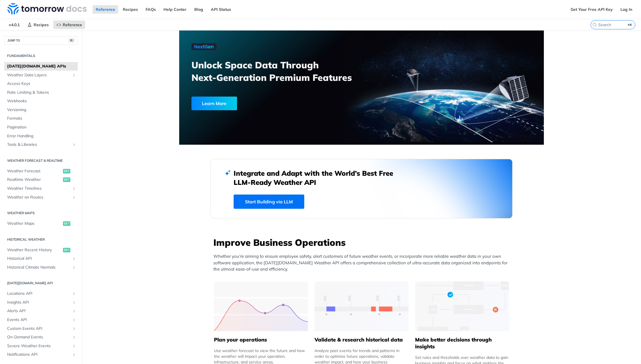 The height and width of the screenshot is (364, 641). What do you see at coordinates (41, 268) in the screenshot?
I see `a: Historical Climate NormalsShow subpages for Historical Climate Normals` at bounding box center [41, 268].